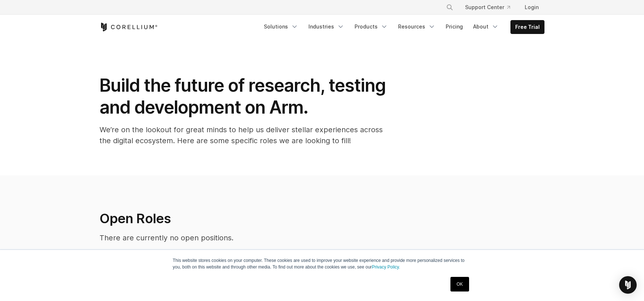  Describe the element at coordinates (264, 238) in the screenshot. I see `p: There are currently no open positions.` at that location.